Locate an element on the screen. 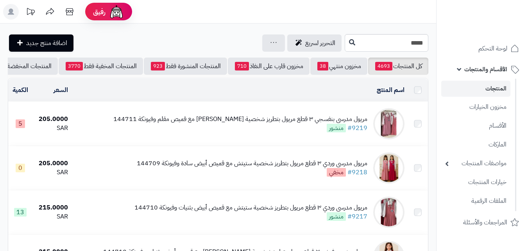 The height and width of the screenshot is (251, 528). a: كل المنتجات4693 is located at coordinates (398, 66).